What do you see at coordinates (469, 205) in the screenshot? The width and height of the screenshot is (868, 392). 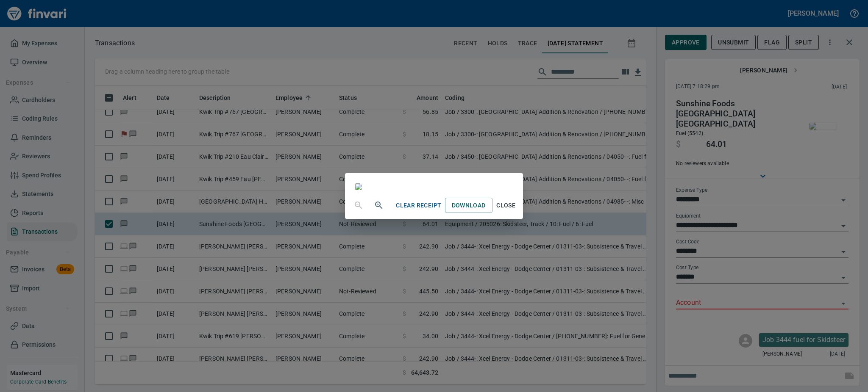 I see `span: Download` at bounding box center [469, 205].